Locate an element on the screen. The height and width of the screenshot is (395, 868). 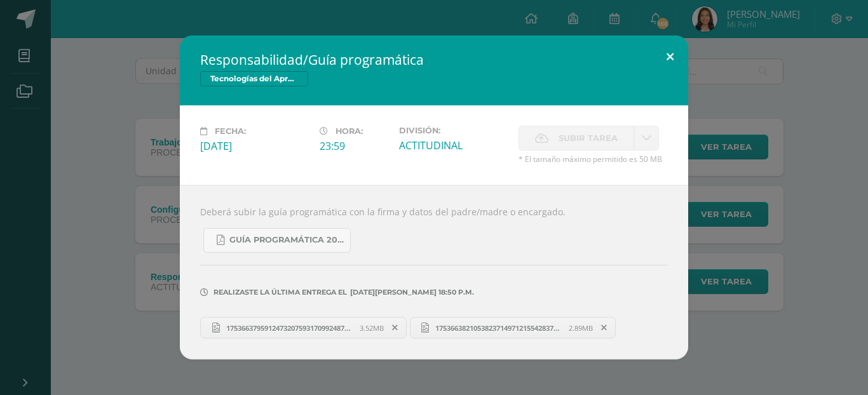
span: Tecnologías del Aprendizaje y la Comunicación is located at coordinates (254, 79).